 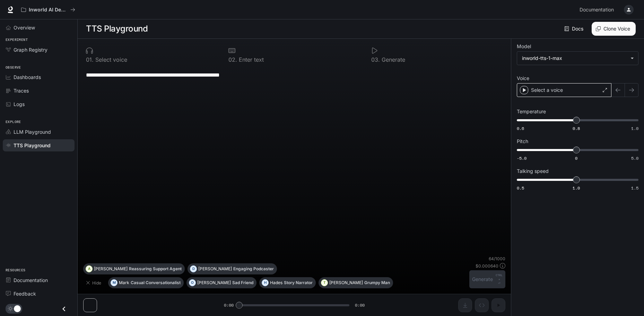 What do you see at coordinates (520, 188) in the screenshot?
I see `span: 0.5` at bounding box center [520, 188].